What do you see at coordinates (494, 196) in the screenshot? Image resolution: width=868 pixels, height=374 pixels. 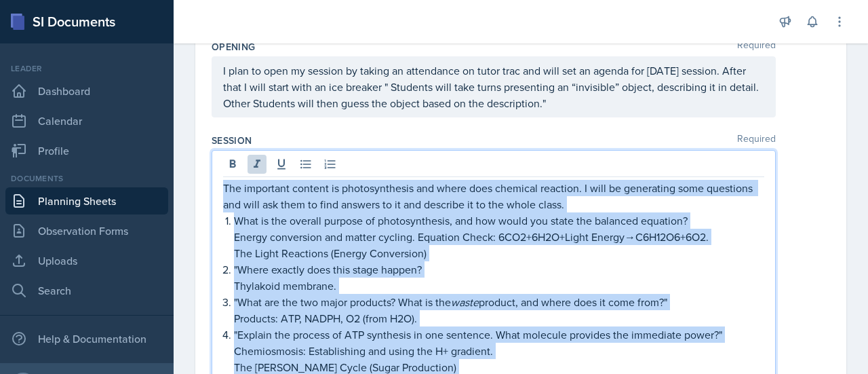 I see `p: The important content is photosynthesis and where does chemical reaction. I will be generating so...` at bounding box center [494, 196].